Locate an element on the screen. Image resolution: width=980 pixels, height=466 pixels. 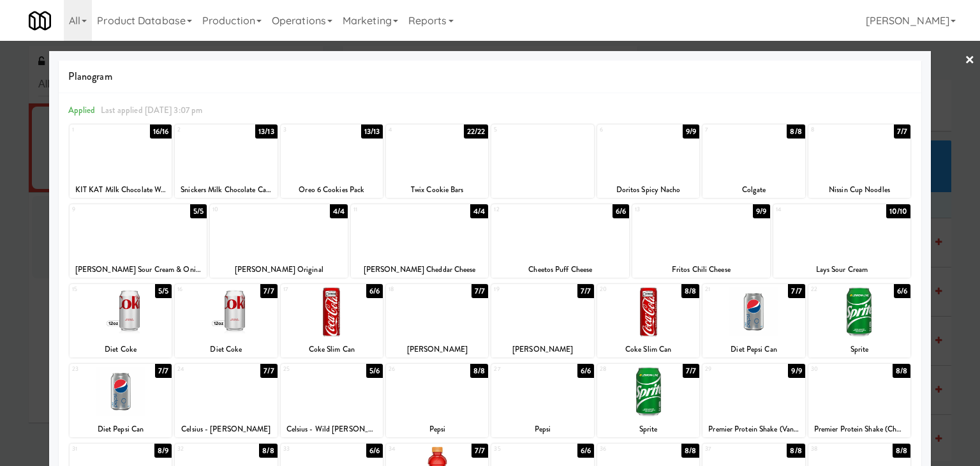
div: KIT KAT Milk Chocolate Wafer is located at coordinates (121, 190).